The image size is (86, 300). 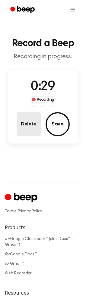 I want to click on a: Beep, so click(x=23, y=10).